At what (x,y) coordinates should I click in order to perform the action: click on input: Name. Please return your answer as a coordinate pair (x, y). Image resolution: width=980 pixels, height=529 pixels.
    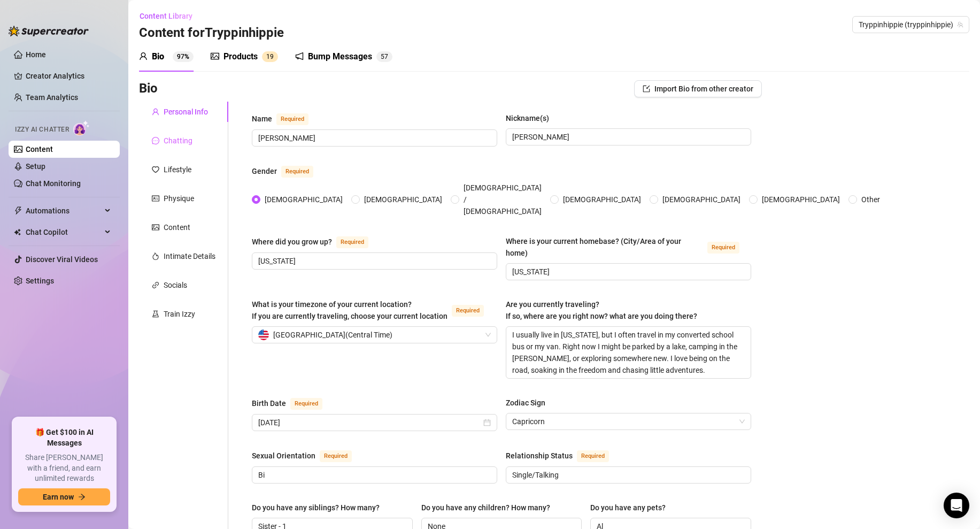
    Looking at the image, I should click on (373, 138).